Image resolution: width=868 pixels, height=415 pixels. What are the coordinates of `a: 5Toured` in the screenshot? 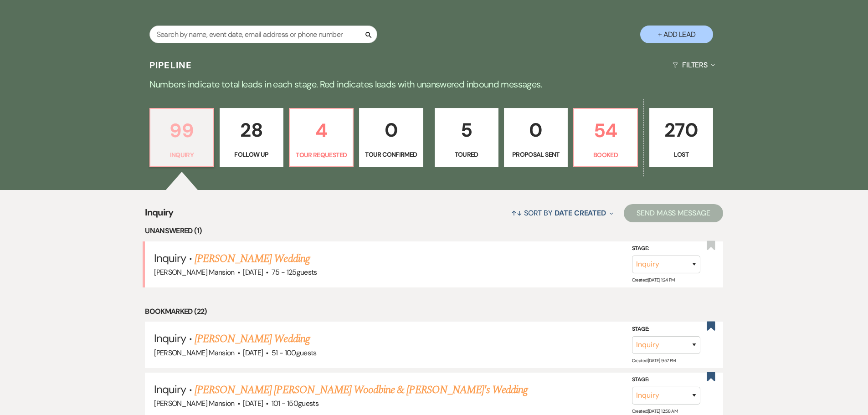 It's located at (467, 138).